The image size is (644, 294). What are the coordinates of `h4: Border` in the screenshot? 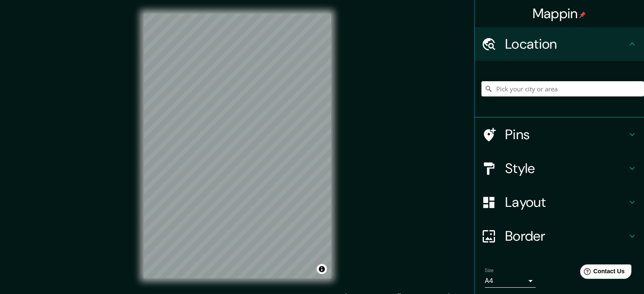 It's located at (566, 236).